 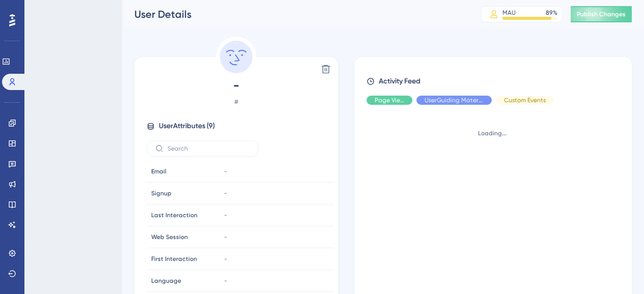 I want to click on div: Loading..., so click(x=492, y=133).